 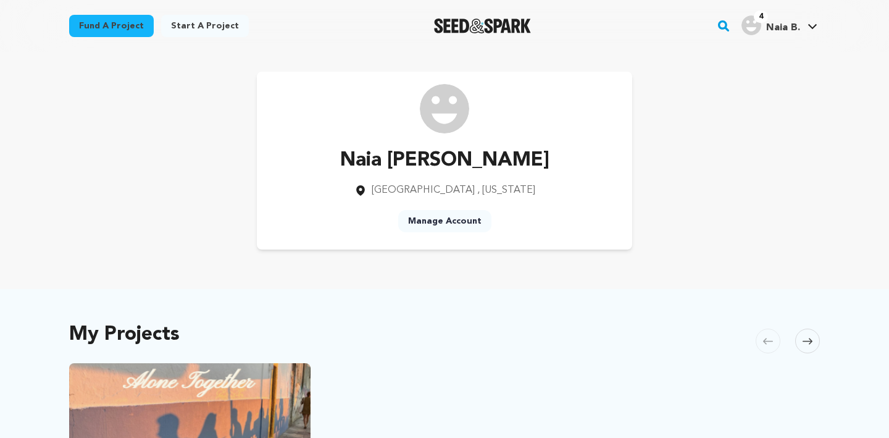 What do you see at coordinates (783, 28) in the screenshot?
I see `span: Naia B.` at bounding box center [783, 28].